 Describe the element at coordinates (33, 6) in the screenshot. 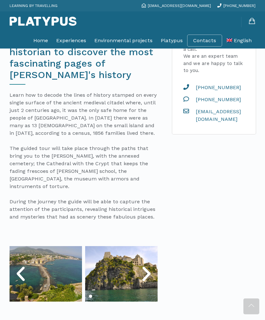

I see `p: LEARNING BY TRAVELLING` at that location.